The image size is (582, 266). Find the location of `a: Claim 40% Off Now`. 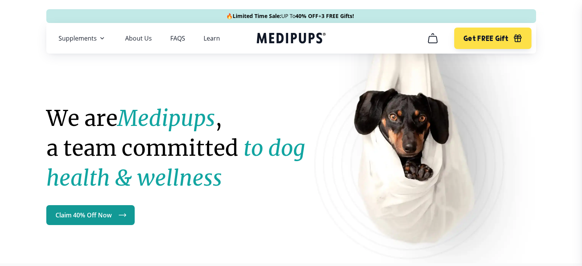

a: Claim 40% Off Now is located at coordinates (90, 215).